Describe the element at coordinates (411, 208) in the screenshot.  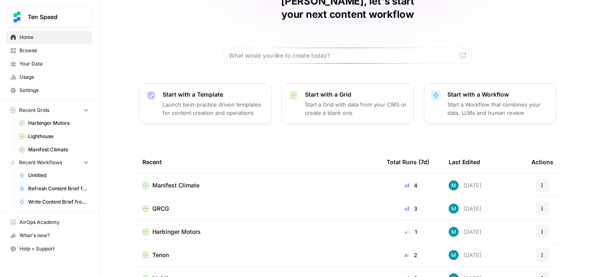
I see `div: 3` at that location.